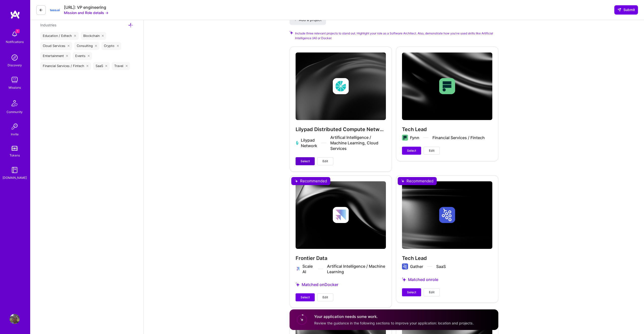 The image size is (644, 334). What do you see at coordinates (48, 25) in the screenshot?
I see `span: Industries` at bounding box center [48, 25].